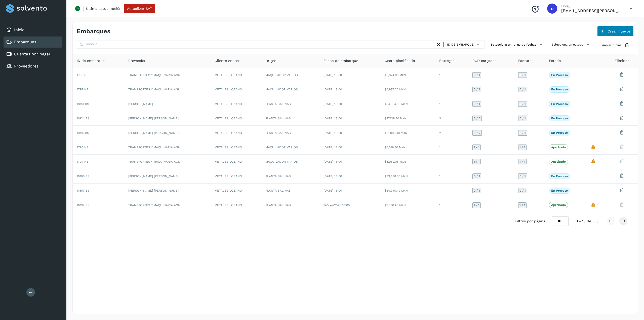 This screenshot has height=320, width=644. Describe the element at coordinates (408, 89) in the screenshot. I see `td: $6,987.20 MXN` at that location.